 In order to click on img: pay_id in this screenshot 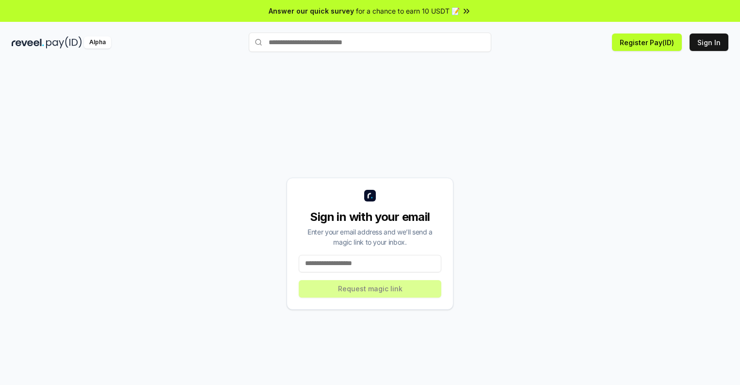, I will do `click(64, 42)`.